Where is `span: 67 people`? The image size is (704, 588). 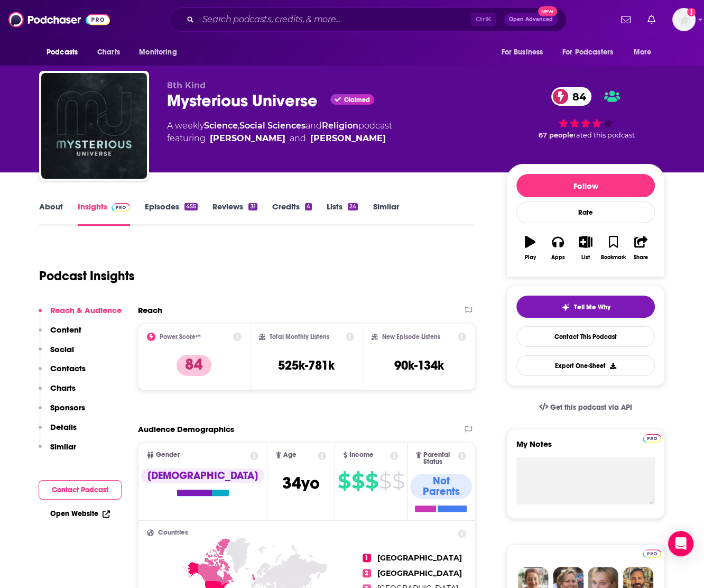
span: 67 people is located at coordinates (556, 135).